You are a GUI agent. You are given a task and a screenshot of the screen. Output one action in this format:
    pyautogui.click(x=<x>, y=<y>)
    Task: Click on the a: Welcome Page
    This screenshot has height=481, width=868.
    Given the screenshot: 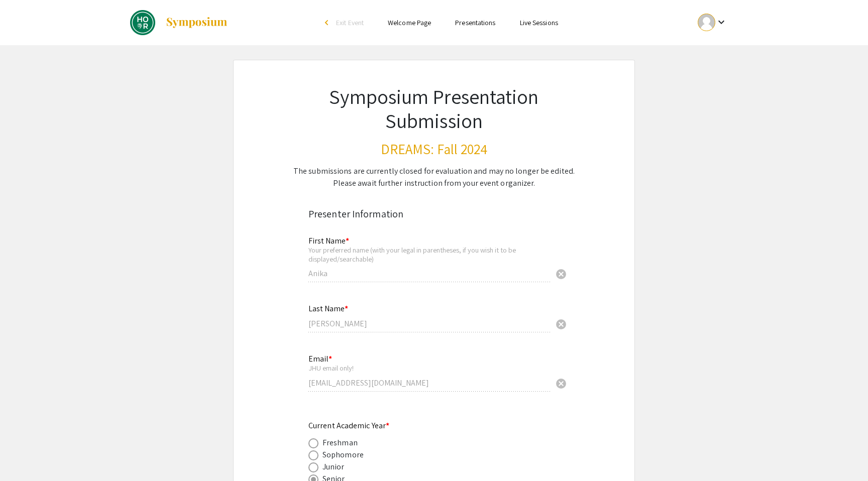 What is the action you would take?
    pyautogui.click(x=409, y=23)
    